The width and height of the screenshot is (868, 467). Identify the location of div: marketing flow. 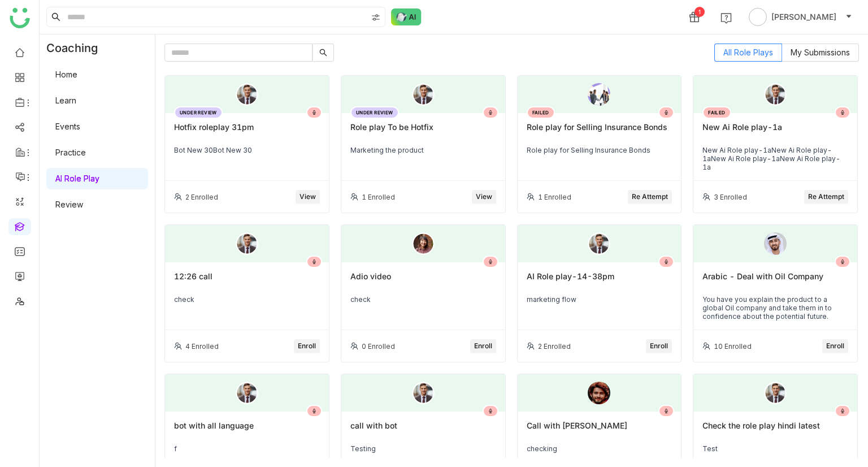
(599, 299).